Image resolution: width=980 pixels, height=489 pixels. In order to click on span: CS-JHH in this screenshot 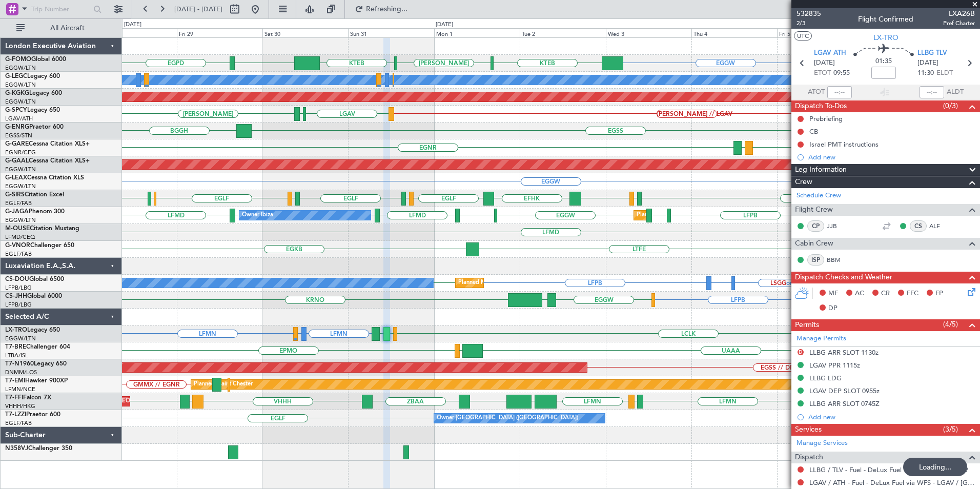, I will do `click(16, 297)`.